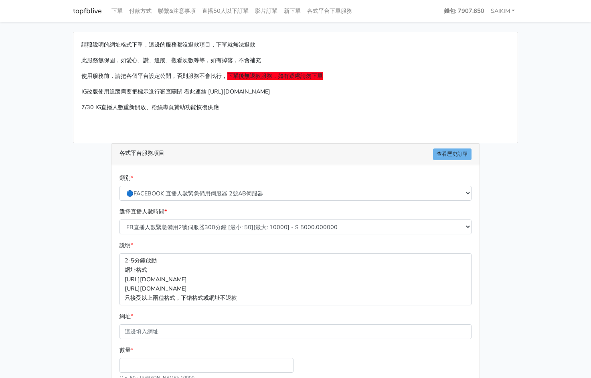 This screenshot has height=378, width=591. Describe the element at coordinates (503, 11) in the screenshot. I see `a: SAIKIM` at that location.